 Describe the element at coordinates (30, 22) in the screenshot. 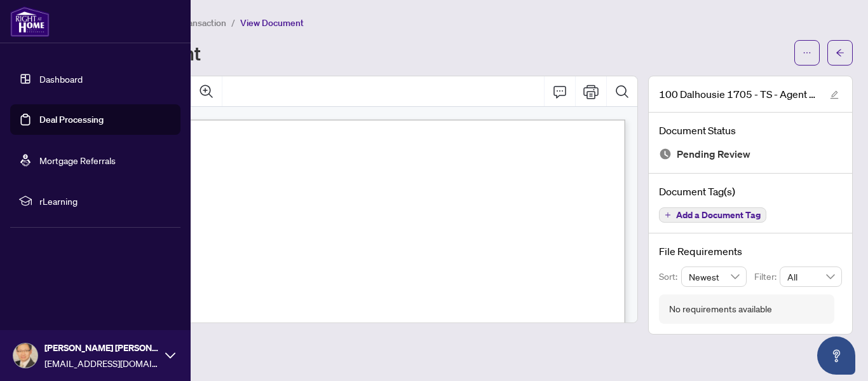

I see `img: logo` at that location.